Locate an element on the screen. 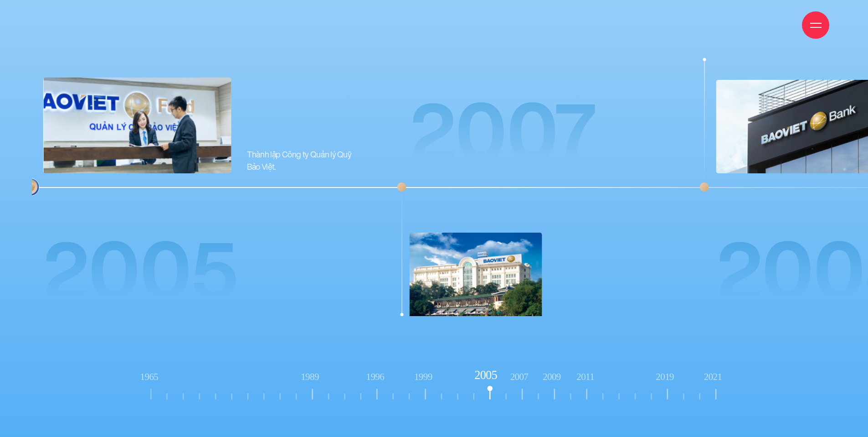 This screenshot has height=437, width=868. tspan: 1965 is located at coordinates (149, 376).